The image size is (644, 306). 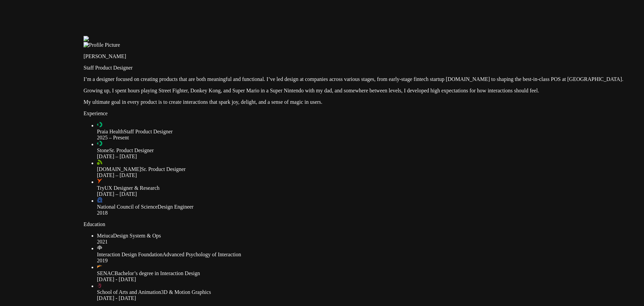 What do you see at coordinates (137, 235) in the screenshot?
I see `span: Design System & Ops` at bounding box center [137, 235].